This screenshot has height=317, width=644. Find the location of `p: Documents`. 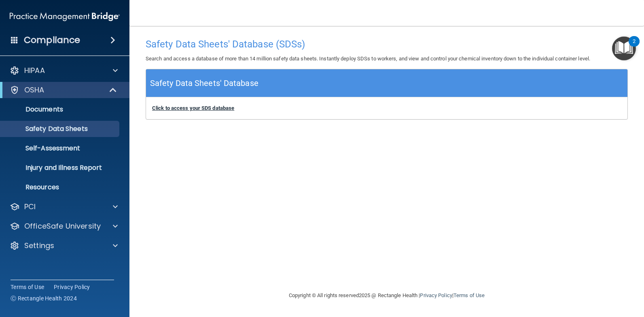

p: Documents is located at coordinates (60, 109).